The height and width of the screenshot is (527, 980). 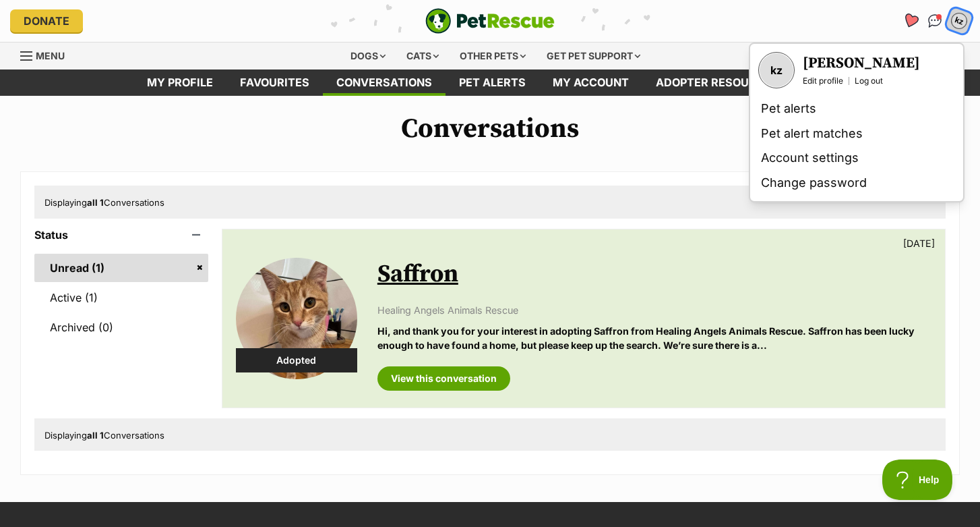 What do you see at coordinates (297, 319) in the screenshot?
I see `img: Saffron` at bounding box center [297, 319].